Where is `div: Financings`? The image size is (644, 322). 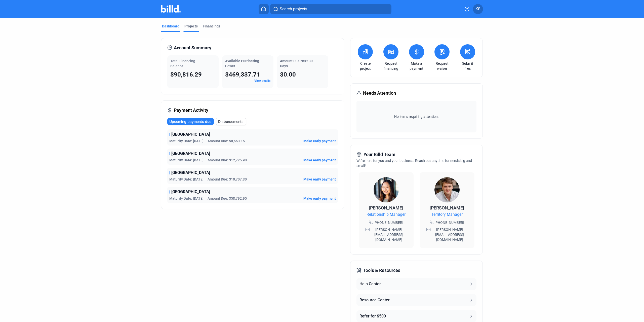 div: Financings is located at coordinates (212, 26).